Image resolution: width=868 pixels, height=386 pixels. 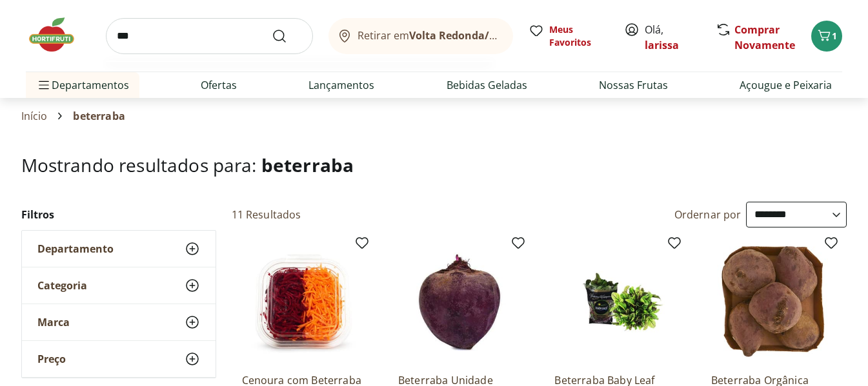 I want to click on span: 1, so click(x=835, y=35).